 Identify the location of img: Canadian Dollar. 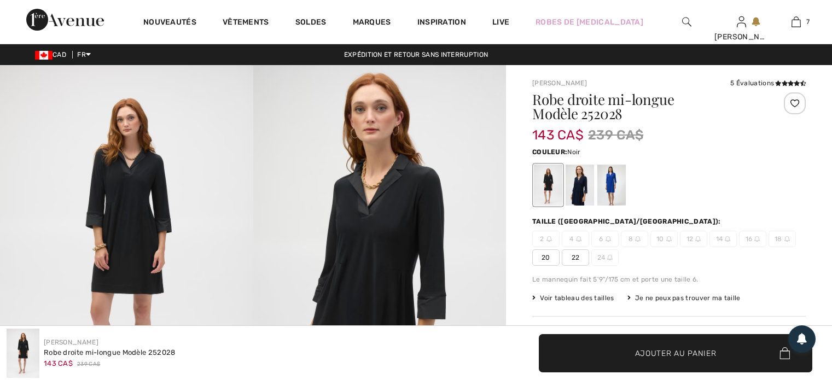
(44, 55).